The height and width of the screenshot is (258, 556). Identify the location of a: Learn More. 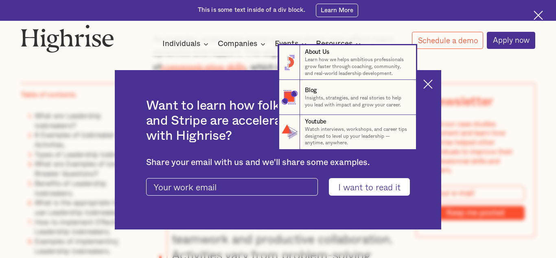
(337, 10).